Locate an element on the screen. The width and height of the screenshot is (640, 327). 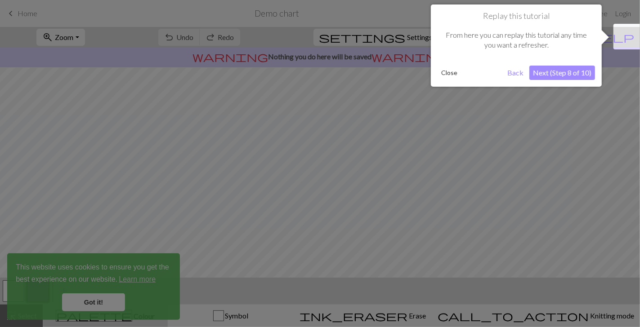
div: From here you can replay this tutorial any time you want a refresher. is located at coordinates (516, 40).